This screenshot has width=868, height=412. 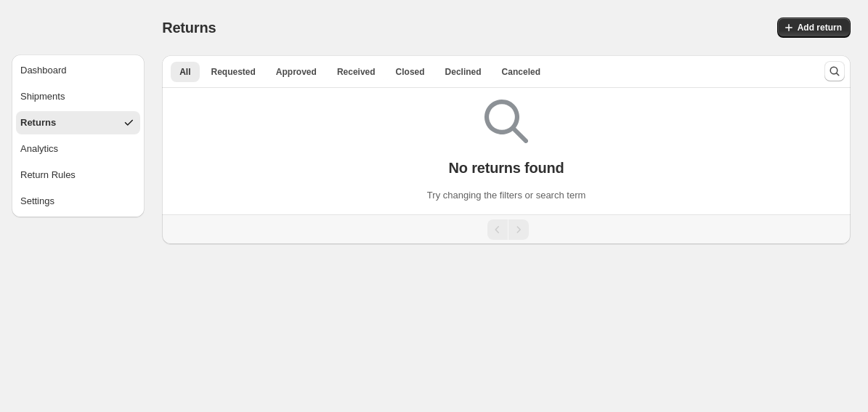 What do you see at coordinates (835, 71) in the screenshot?
I see `button: Search and filter results` at bounding box center [835, 71].